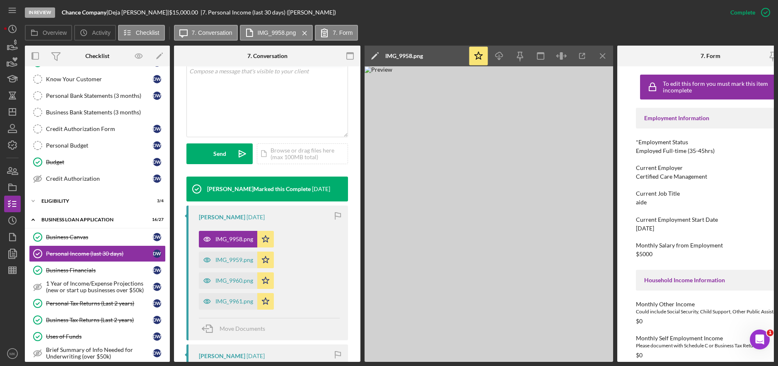 The height and width of the screenshot is (366, 778). Describe the element at coordinates (97, 320) in the screenshot. I see `a: Business Tax Returns (Last 2 years)DW` at that location.